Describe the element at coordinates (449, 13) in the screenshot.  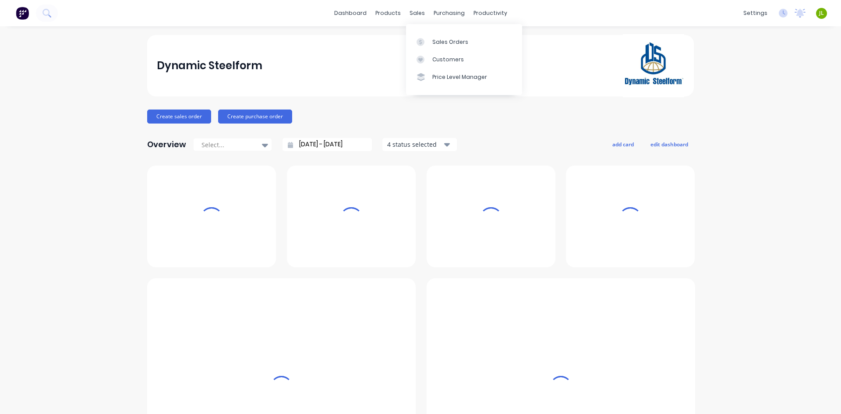
I see `div: purchasing` at that location.